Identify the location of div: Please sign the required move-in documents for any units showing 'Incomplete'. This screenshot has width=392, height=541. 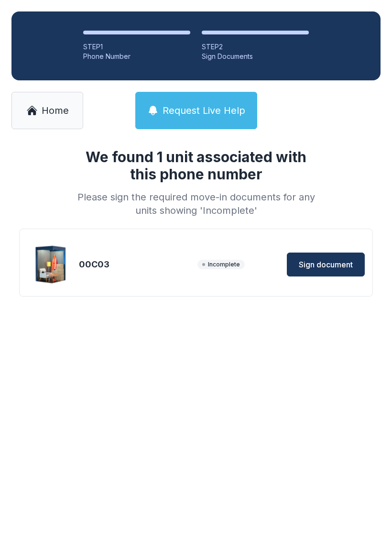
(196, 204).